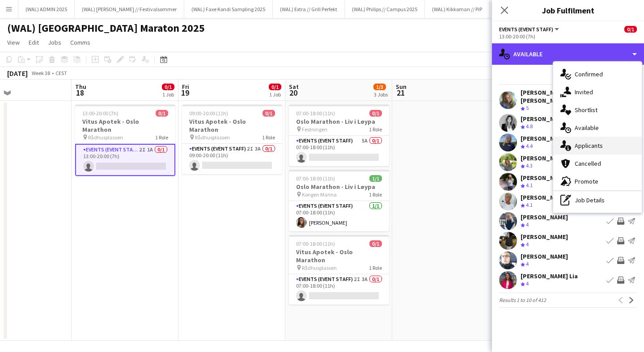 This screenshot has width=644, height=352. What do you see at coordinates (13, 42) in the screenshot?
I see `a: View` at bounding box center [13, 42].